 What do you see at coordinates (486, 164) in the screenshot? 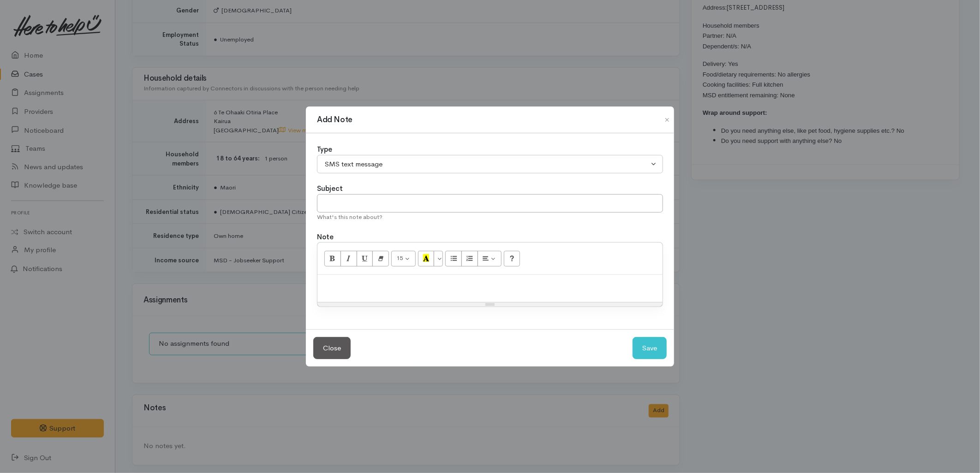
I see `div: SMS text message` at bounding box center [486, 164].